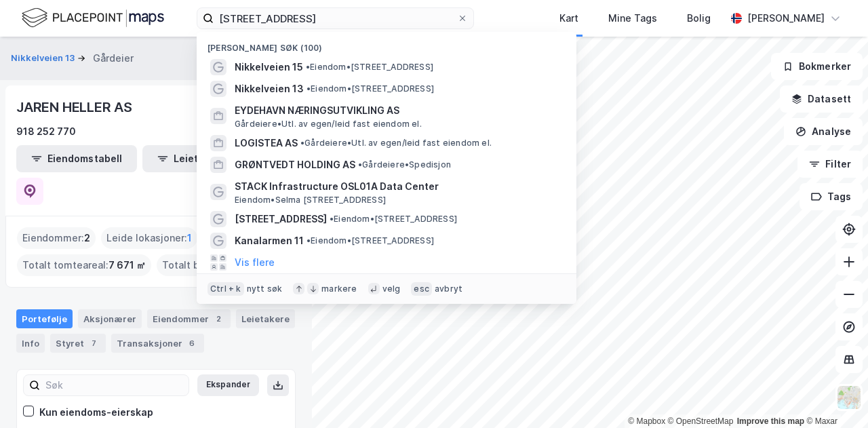  Describe the element at coordinates (94, 343) in the screenshot. I see `div: 7` at that location.